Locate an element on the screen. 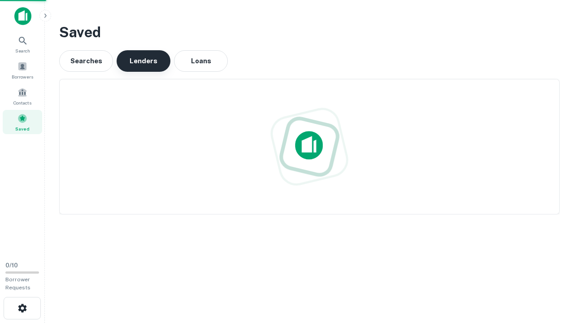 Image resolution: width=574 pixels, height=323 pixels. button: Loans is located at coordinates (201, 61).